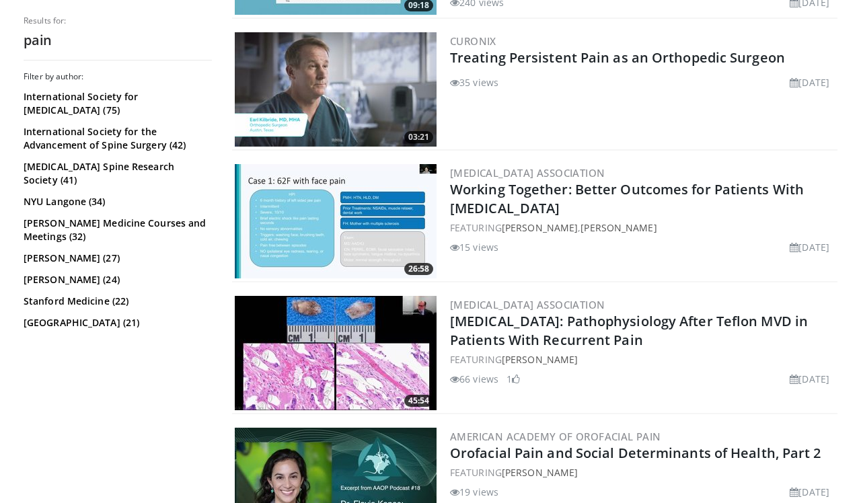 This screenshot has width=861, height=503. Describe the element at coordinates (474, 247) in the screenshot. I see `li: 15 views` at that location.